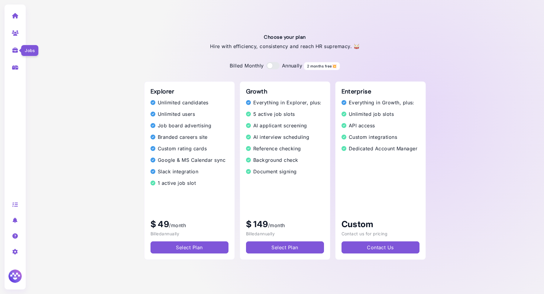 The height and width of the screenshot is (294, 544). I want to click on strong: $ 49, so click(160, 224).